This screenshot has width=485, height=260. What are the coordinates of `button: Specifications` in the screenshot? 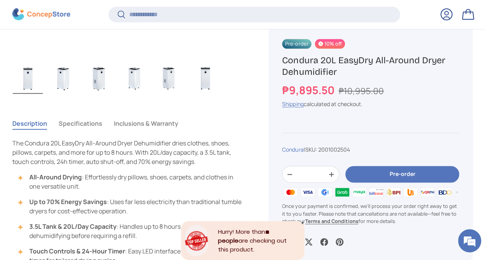 It's located at (80, 124).